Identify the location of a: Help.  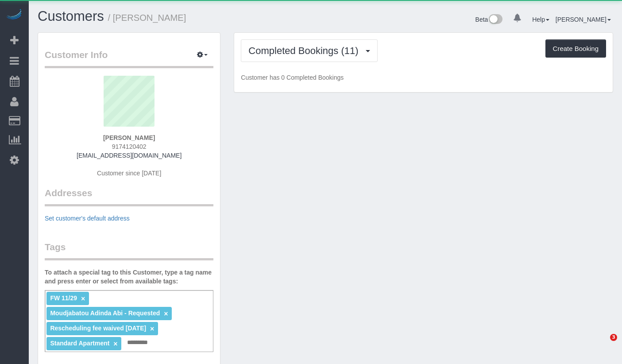
(541, 20).